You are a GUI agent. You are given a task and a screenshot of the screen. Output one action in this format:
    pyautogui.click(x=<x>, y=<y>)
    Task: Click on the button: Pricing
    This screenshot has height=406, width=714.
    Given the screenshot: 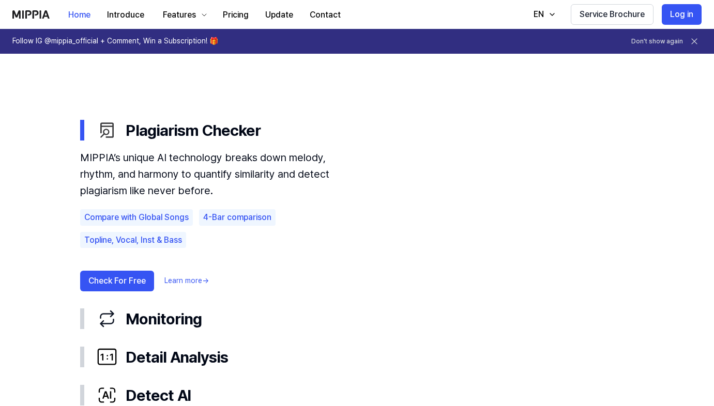 What is the action you would take?
    pyautogui.click(x=236, y=15)
    